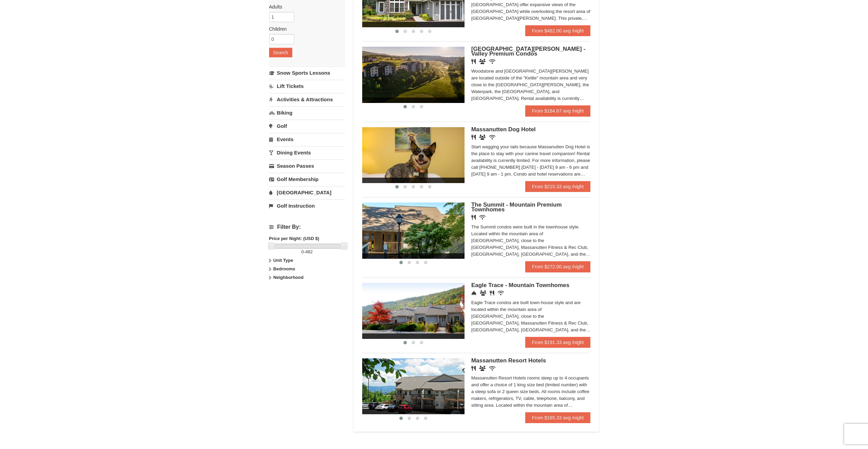 This screenshot has height=449, width=868. What do you see at coordinates (483, 293) in the screenshot?
I see `i: Conference Facilities` at bounding box center [483, 293].